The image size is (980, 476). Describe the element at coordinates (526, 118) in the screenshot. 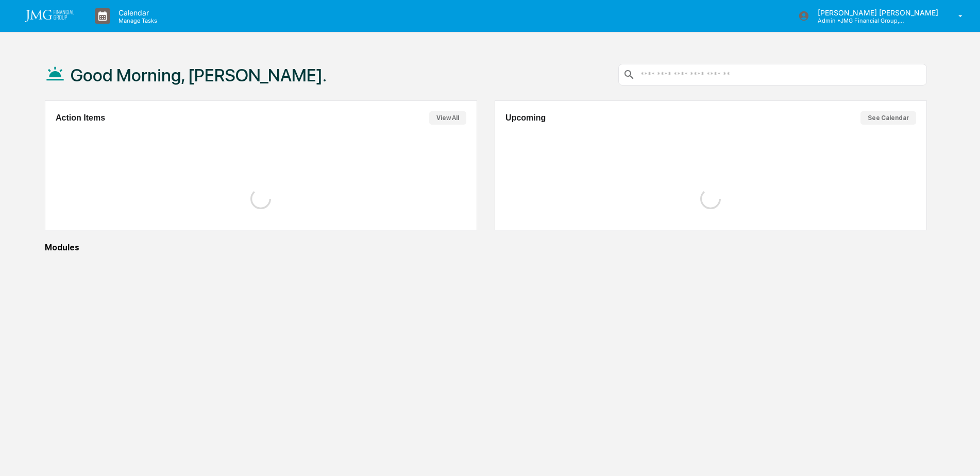

I see `h2: Upcoming` at that location.